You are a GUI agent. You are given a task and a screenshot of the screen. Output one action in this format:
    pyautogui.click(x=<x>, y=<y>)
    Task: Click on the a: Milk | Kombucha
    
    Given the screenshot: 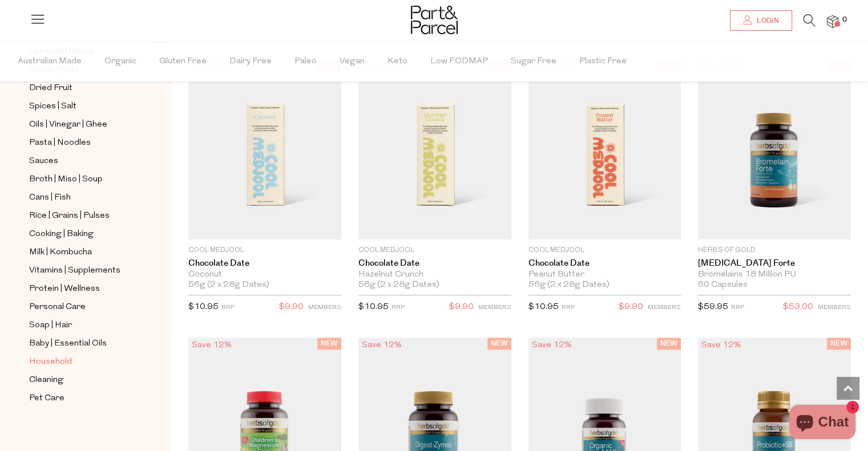 What is the action you would take?
    pyautogui.click(x=81, y=252)
    